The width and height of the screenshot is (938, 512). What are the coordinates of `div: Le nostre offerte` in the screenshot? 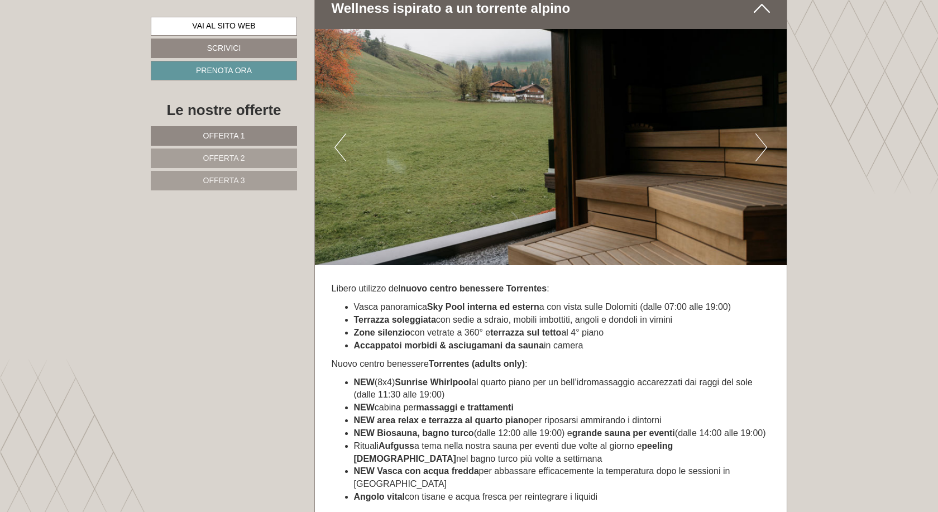 It's located at (224, 110).